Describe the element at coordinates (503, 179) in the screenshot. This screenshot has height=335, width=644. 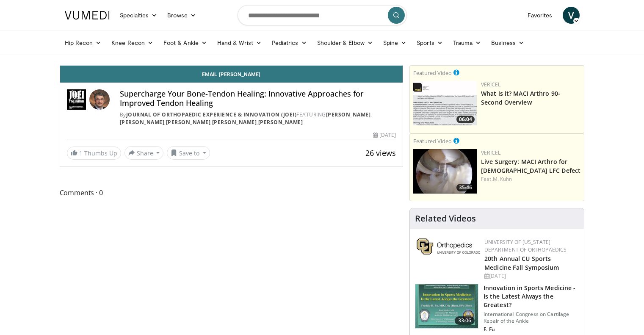
I see `a: M. Kuhn` at that location.